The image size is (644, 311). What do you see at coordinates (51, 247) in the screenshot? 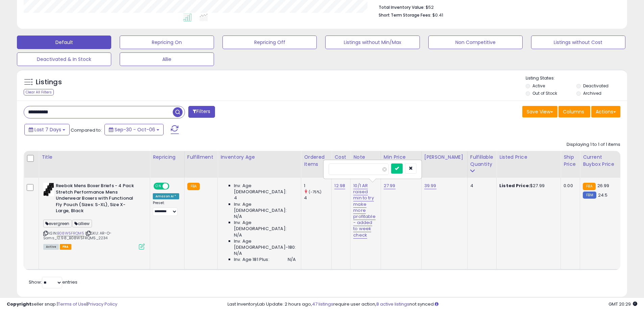
I see `span: All listings currently available for purchase on Amazon` at bounding box center [51, 247].